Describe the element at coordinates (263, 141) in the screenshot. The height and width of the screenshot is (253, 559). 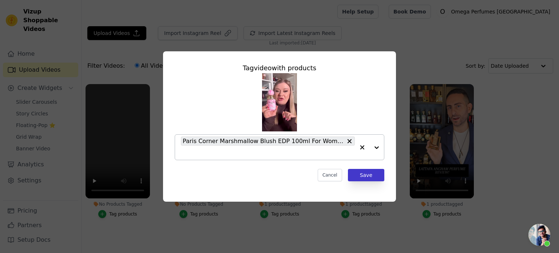
I see `span: Paris Corner Marshmallow Blush EDP 100ml For Woman` at that location.